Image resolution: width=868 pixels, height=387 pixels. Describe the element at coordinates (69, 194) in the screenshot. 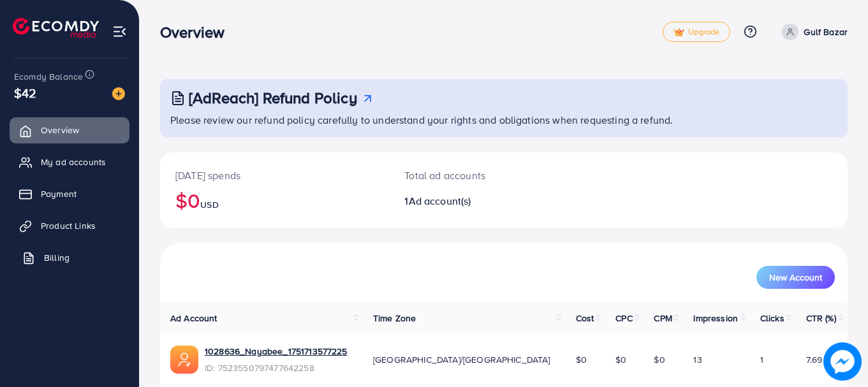

I see `a: Payment` at that location.